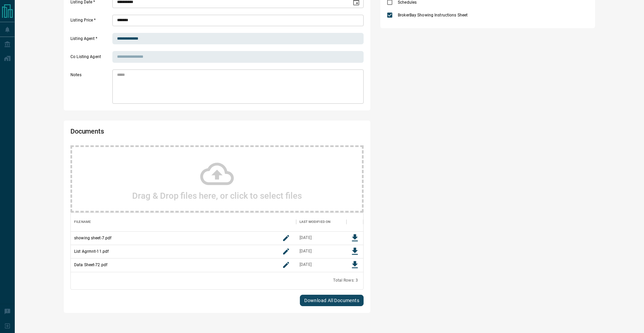 The height and width of the screenshot is (333, 644). Describe the element at coordinates (90, 40) in the screenshot. I see `label: Listing Agent` at that location.